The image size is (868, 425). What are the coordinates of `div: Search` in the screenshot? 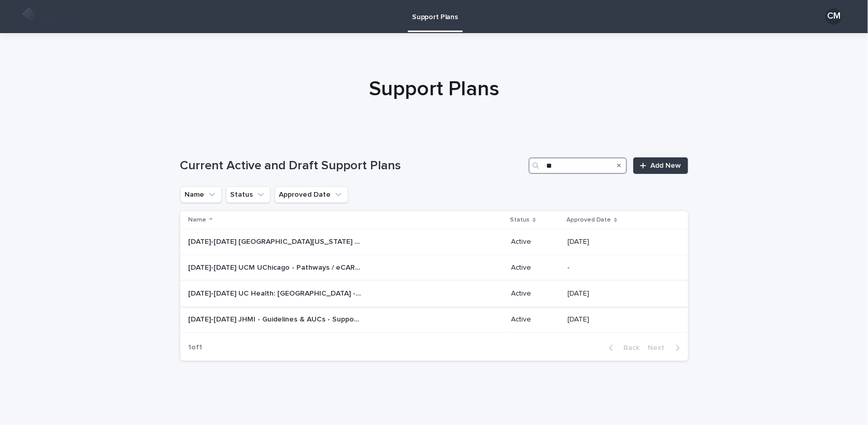 It's located at (578, 166).